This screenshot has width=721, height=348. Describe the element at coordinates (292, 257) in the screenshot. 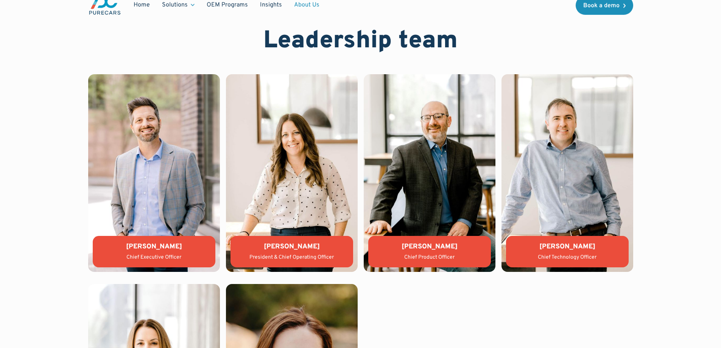

I see `div: President & Chief Operating Officer` at that location.